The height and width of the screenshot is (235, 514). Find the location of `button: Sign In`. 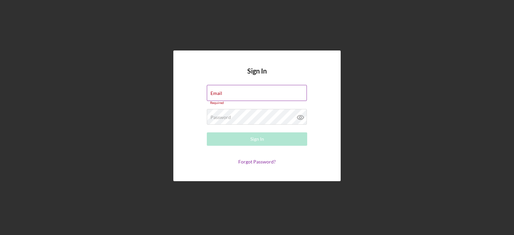

button: Sign In is located at coordinates (257, 139).